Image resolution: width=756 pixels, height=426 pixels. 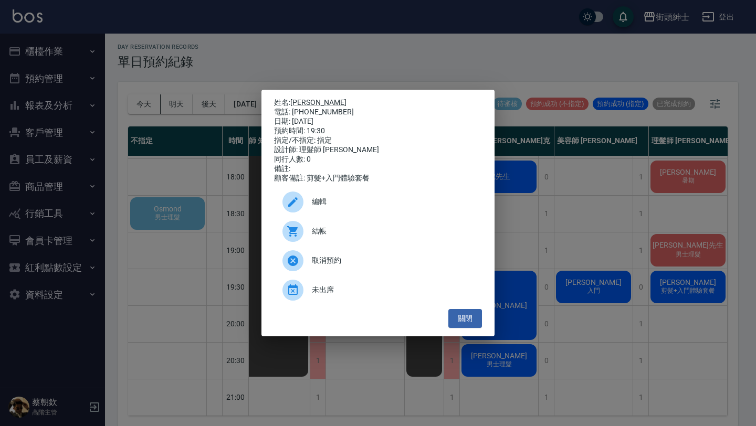 I want to click on button: 關閉, so click(x=465, y=319).